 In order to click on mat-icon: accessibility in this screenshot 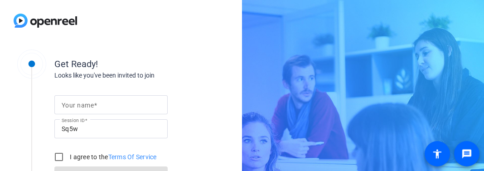, I will do `click(437, 154)`.